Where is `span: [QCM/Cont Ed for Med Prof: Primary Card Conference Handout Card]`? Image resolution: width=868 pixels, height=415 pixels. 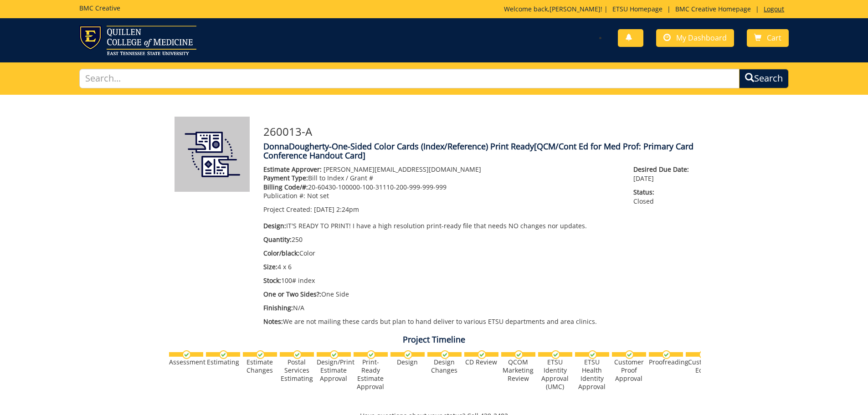
span: [QCM/Cont Ed for Med Prof: Primary Card Conference Handout Card] is located at coordinates (478, 151).